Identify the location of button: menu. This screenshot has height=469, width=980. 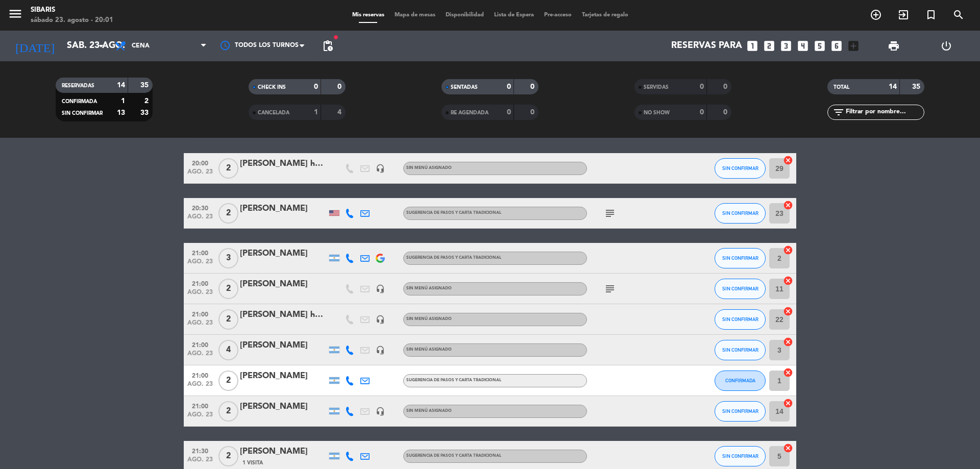
(15, 15).